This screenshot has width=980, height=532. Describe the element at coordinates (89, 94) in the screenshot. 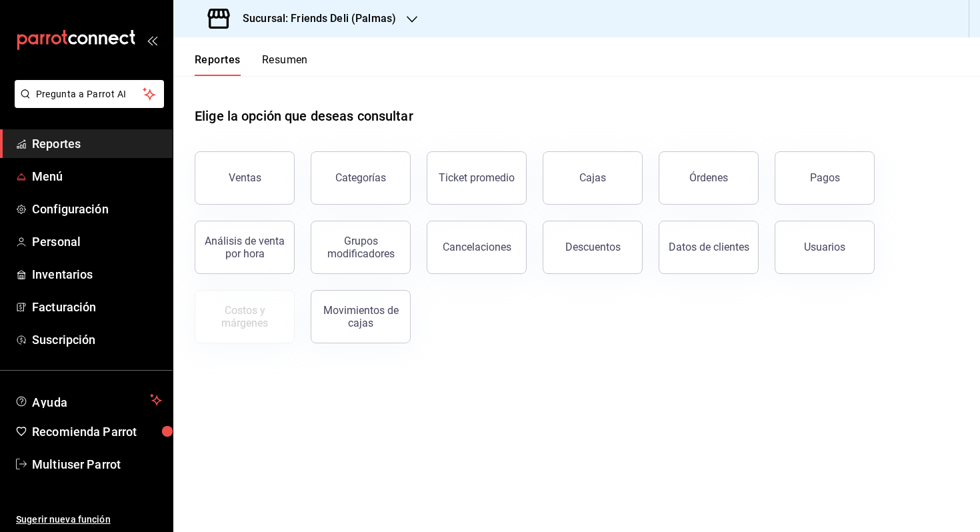

I see `span: Pregunta a Parrot AI` at that location.